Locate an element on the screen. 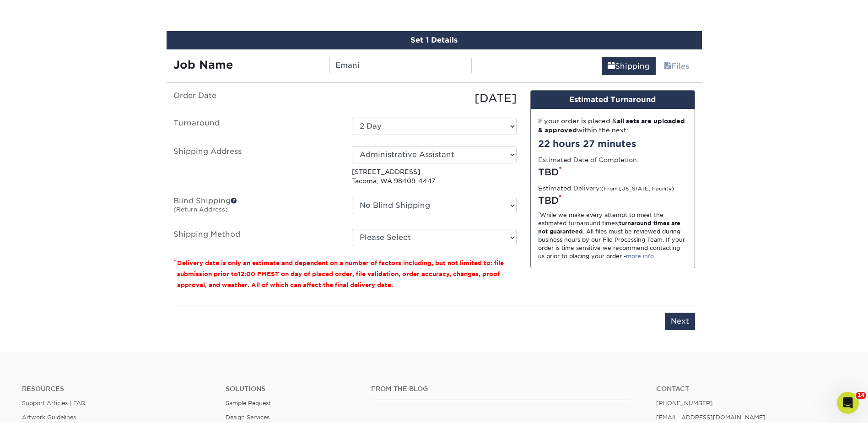 The image size is (868, 423). label: Estimated Date of Completion: is located at coordinates (588, 160).